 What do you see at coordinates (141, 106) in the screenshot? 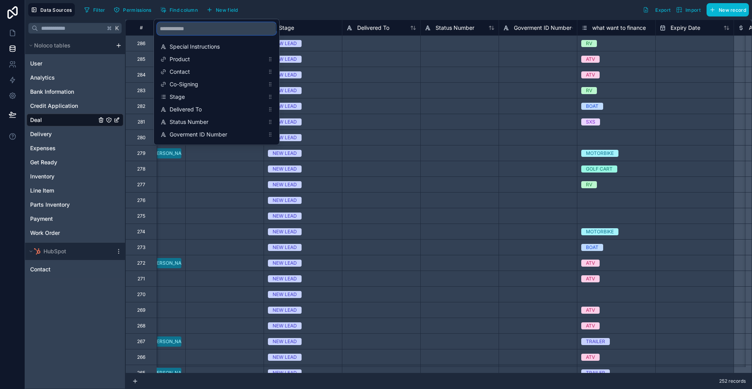
I see `div: 282` at bounding box center [141, 106].